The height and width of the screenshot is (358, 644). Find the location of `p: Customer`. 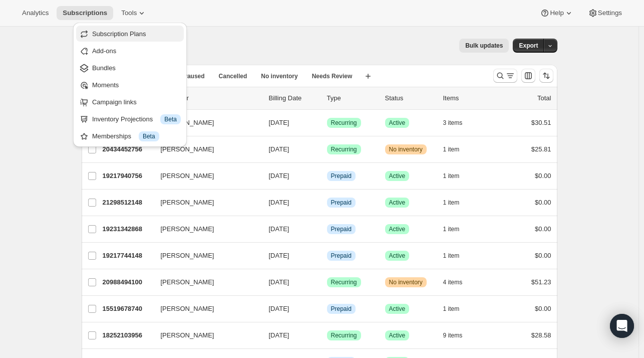

p: Customer is located at coordinates (211, 98).